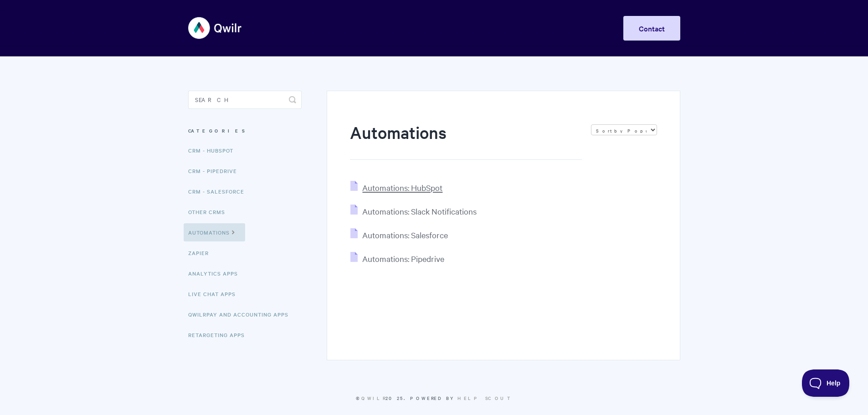  What do you see at coordinates (397, 258) in the screenshot?
I see `a: Automations: Pipedrive` at bounding box center [397, 258].